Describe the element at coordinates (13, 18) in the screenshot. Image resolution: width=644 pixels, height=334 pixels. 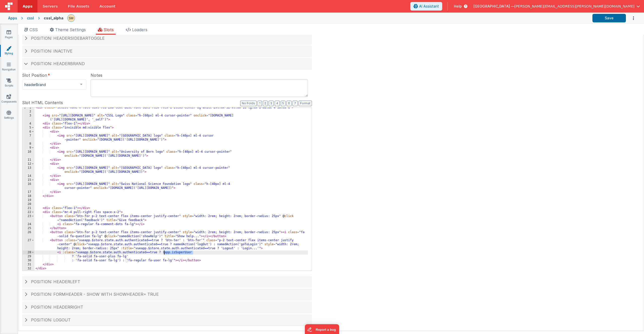
I see `div: Apps` at that location.